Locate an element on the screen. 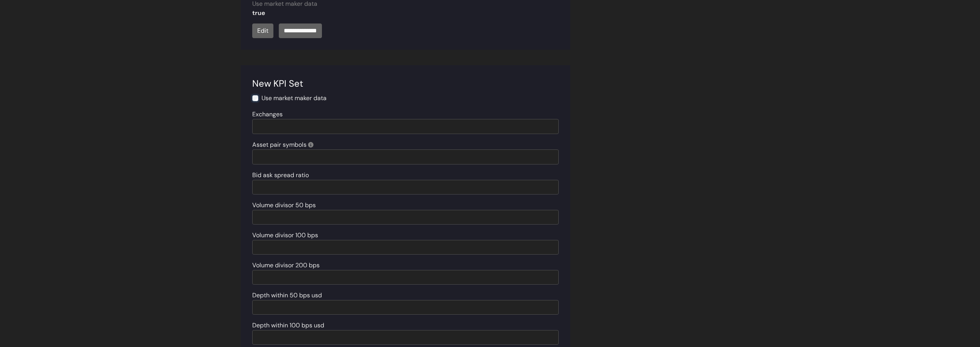 This screenshot has width=980, height=347. label: Asset pair symbols is located at coordinates (283, 144).